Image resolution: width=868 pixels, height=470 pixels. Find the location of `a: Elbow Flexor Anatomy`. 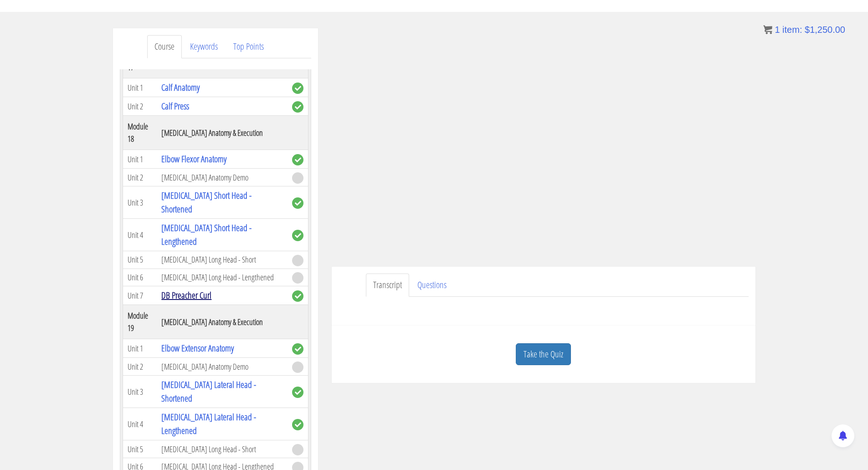

a: Elbow Flexor Anatomy is located at coordinates (194, 159).